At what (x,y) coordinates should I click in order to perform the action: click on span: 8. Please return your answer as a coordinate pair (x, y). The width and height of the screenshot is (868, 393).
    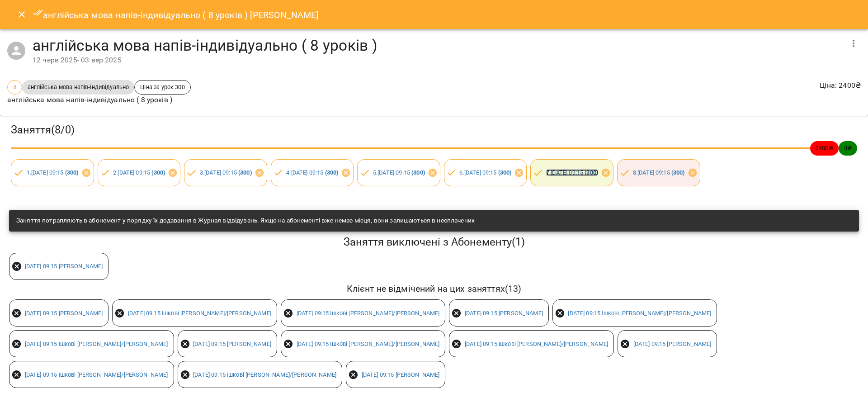
    Looking at the image, I should click on (14, 87).